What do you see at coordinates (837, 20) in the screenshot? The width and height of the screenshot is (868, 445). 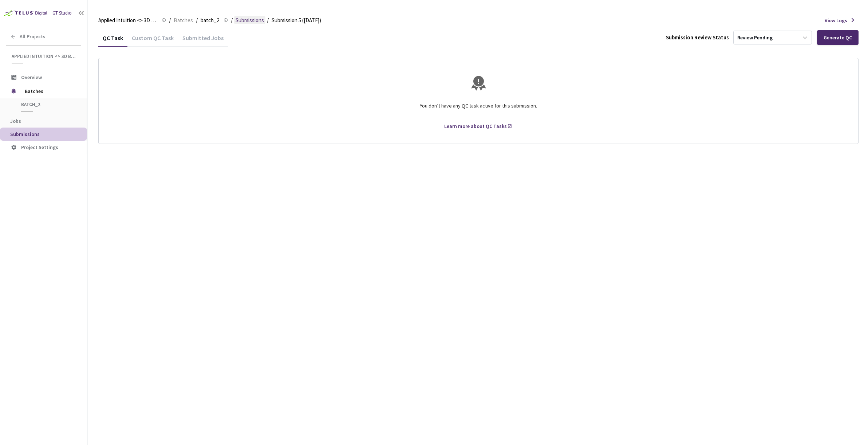 I see `span: View Logs` at bounding box center [837, 20].